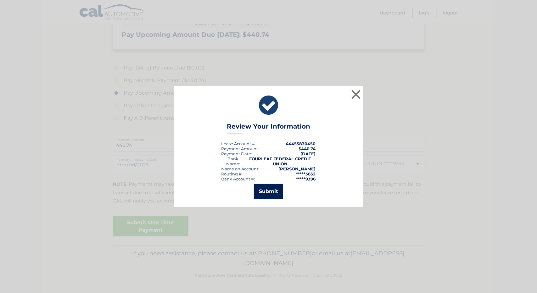  Describe the element at coordinates (307, 149) in the screenshot. I see `span: $440.74` at that location.